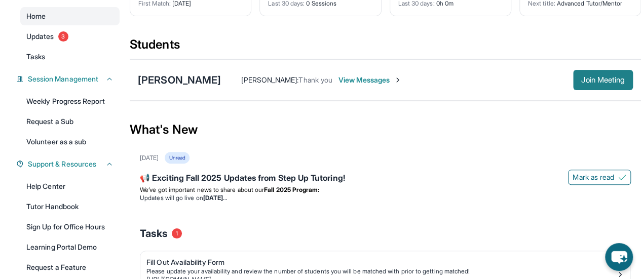 The image size is (641, 279). What do you see at coordinates (63, 79) in the screenshot?
I see `span: Session Management` at bounding box center [63, 79].